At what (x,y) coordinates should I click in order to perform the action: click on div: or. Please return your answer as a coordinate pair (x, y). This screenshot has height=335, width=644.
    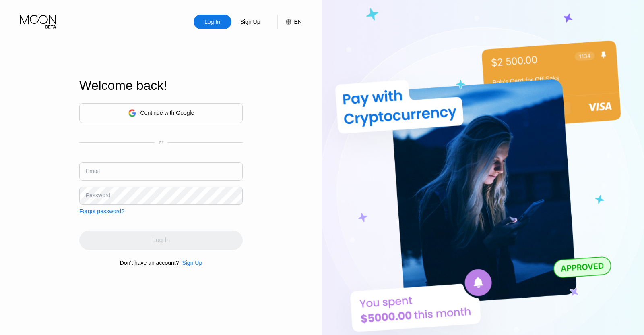
    Looking at the image, I should click on (161, 143).